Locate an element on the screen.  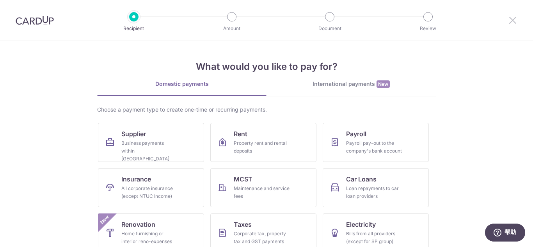
span: Renovation is located at coordinates (138, 224).